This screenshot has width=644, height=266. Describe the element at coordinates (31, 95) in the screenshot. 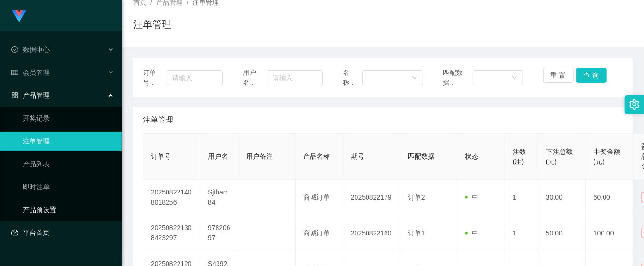

I see `span: 产品管理` at that location.